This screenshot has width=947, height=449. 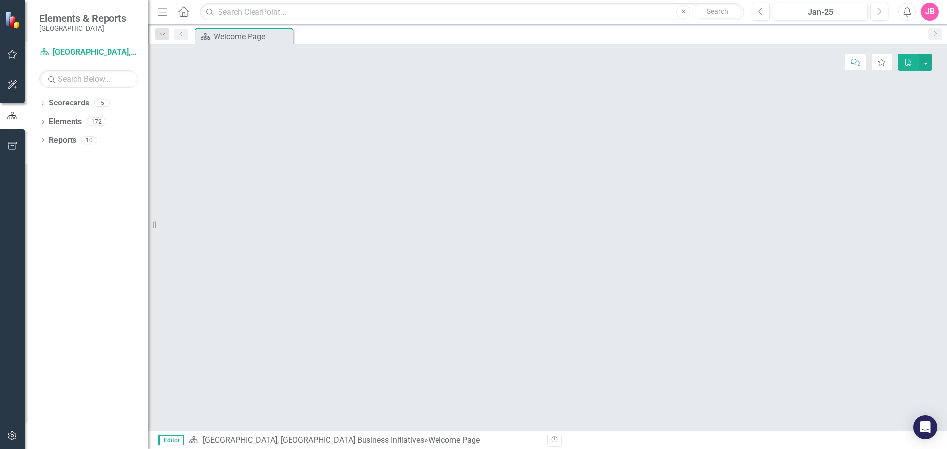 I want to click on div: 10, so click(x=89, y=140).